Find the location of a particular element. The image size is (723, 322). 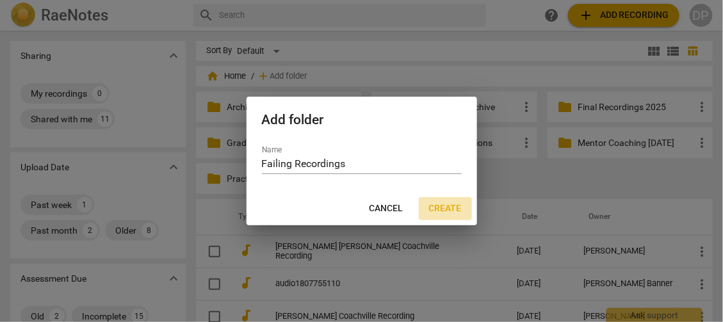

span: Cancel is located at coordinates (386, 209).